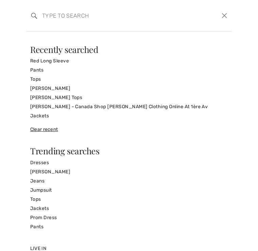  I want to click on a: Jumpsuit, so click(129, 190).